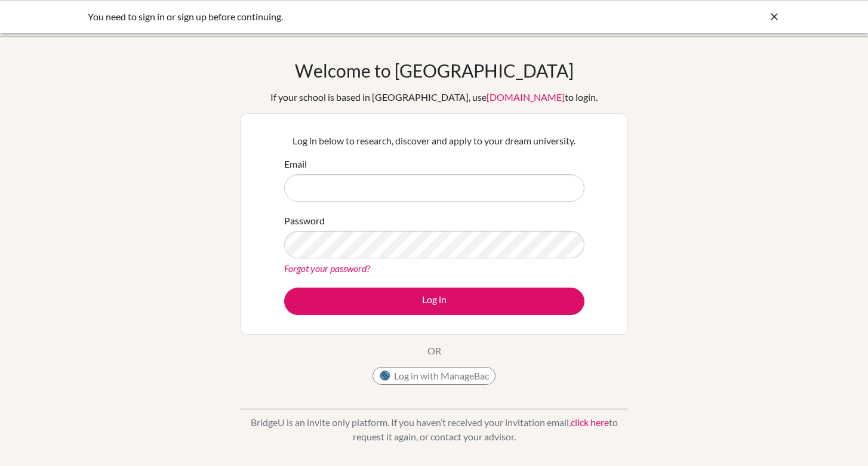  What do you see at coordinates (434, 301) in the screenshot?
I see `button: Log in` at bounding box center [434, 301].